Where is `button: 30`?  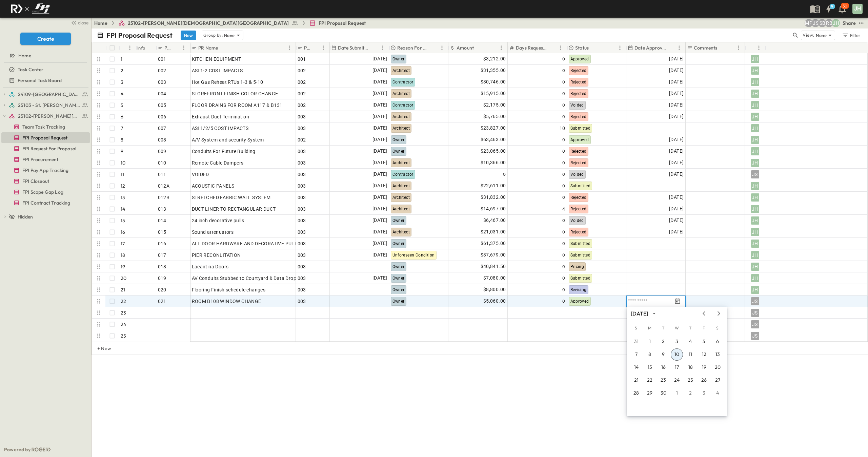 button: 30 is located at coordinates (663, 393).